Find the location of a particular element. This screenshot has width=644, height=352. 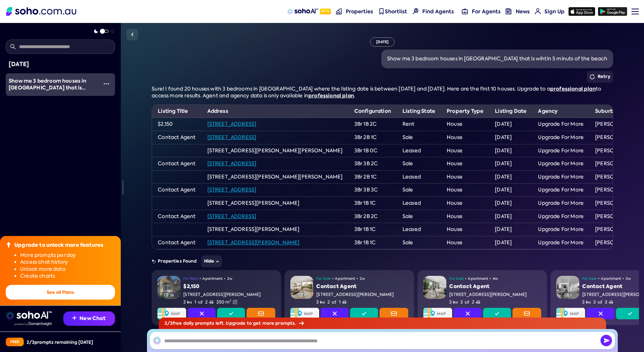

span: to access more results. Agent and agency data is only available in is located at coordinates (376, 92).